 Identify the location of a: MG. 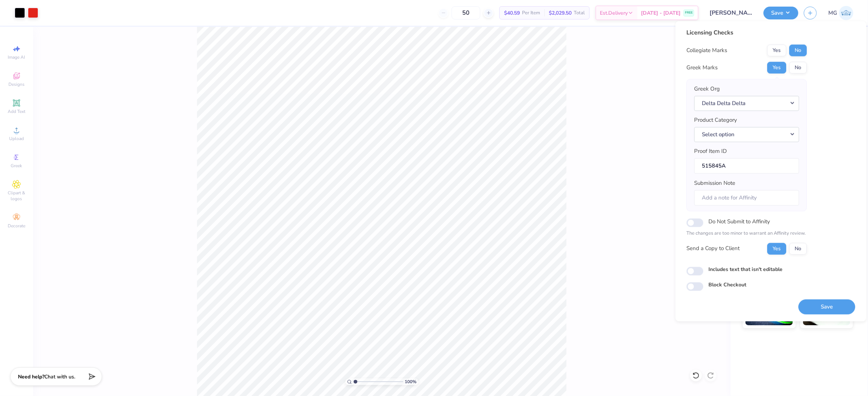
(841, 13).